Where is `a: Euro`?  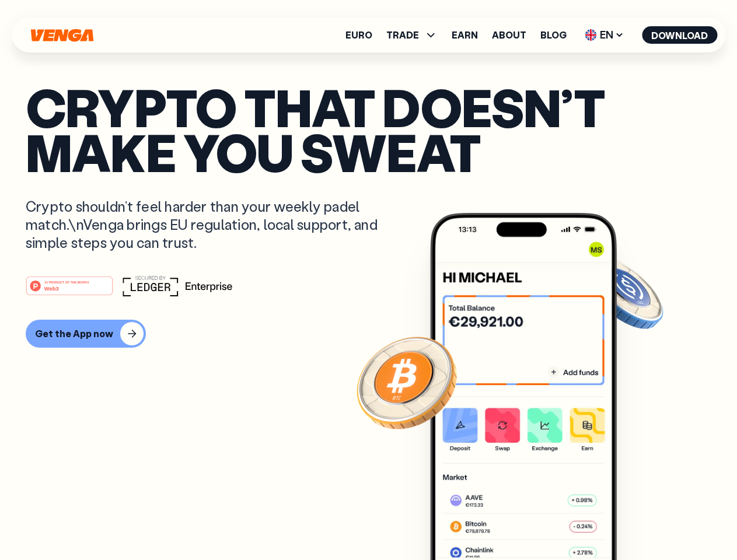 a: Euro is located at coordinates (358, 35).